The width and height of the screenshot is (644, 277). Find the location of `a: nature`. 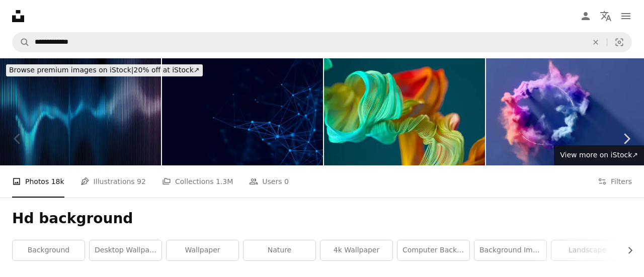

a: nature is located at coordinates (279, 251).